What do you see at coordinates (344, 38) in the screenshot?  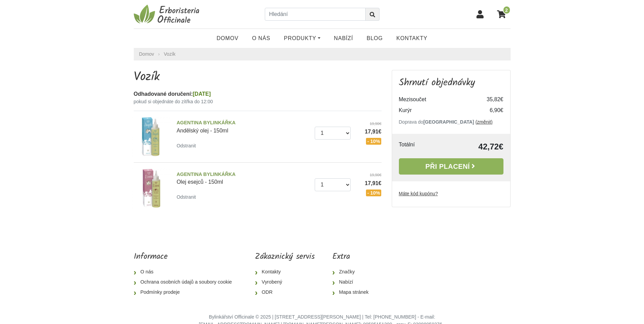 I see `a: NABÍZÍ` at bounding box center [344, 38].